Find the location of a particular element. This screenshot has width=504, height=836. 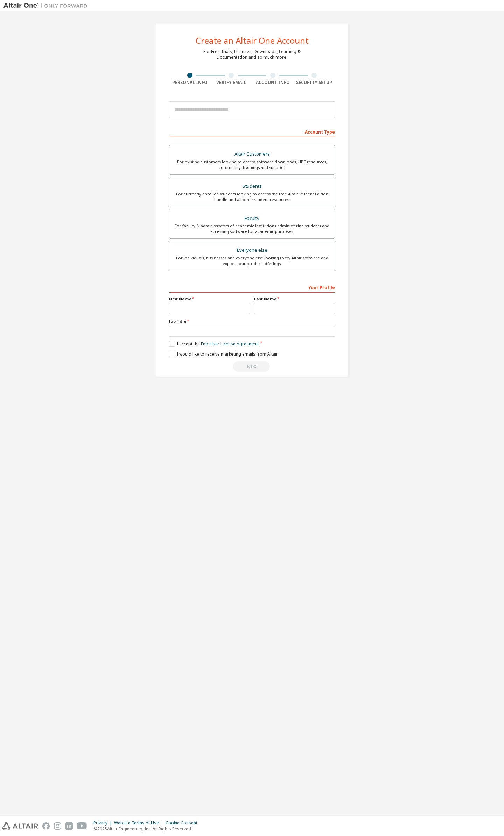

div: For individuals, businesses and everyone else looking to try Altair software and explore our prod... is located at coordinates (252, 261).